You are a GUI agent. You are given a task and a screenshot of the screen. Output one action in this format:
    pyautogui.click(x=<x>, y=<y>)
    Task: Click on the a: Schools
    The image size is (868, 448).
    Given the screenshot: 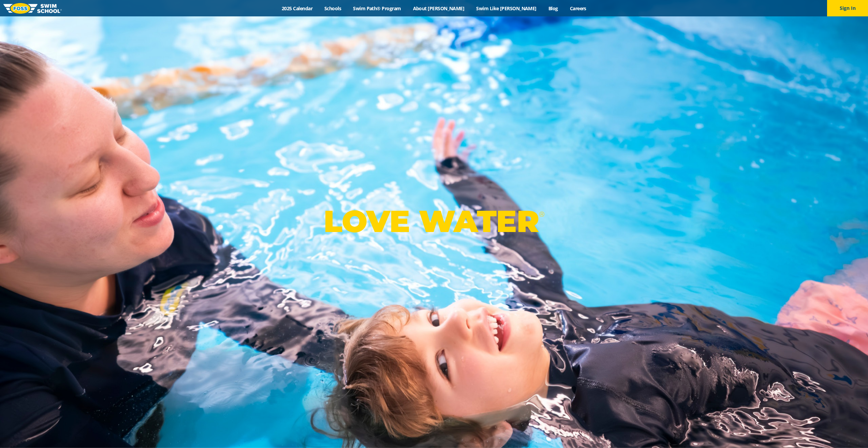 What is the action you would take?
    pyautogui.click(x=333, y=8)
    